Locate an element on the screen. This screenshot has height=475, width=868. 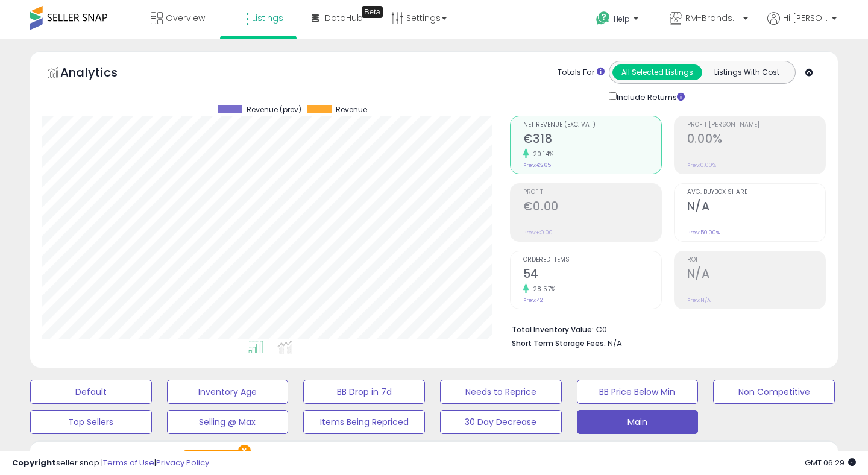
small: Prev: €0.00 is located at coordinates (538, 233).